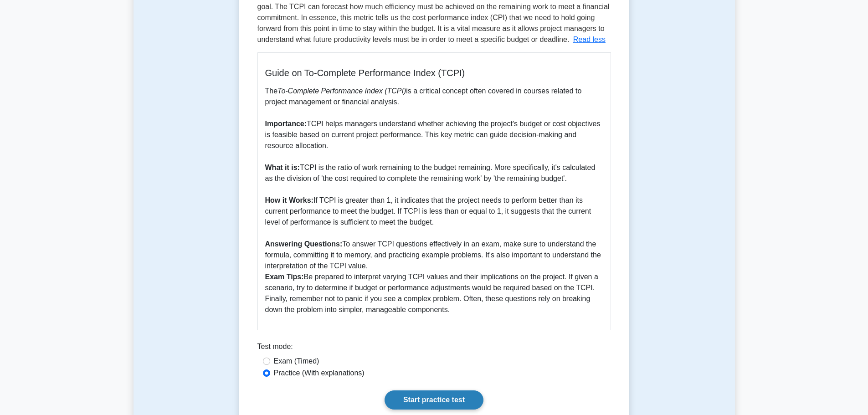 This screenshot has height=415, width=868. Describe the element at coordinates (434, 400) in the screenshot. I see `a: Start practice test` at that location.